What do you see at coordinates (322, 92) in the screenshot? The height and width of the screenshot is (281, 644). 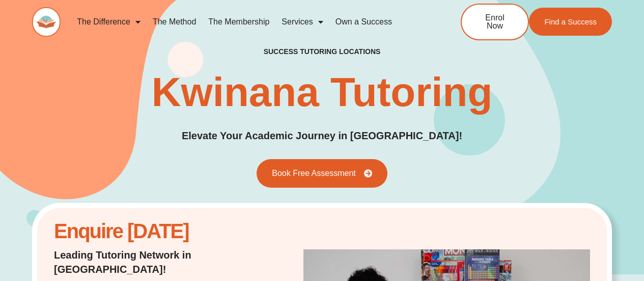 I see `h1: Kwinana Tutoring` at bounding box center [322, 92].